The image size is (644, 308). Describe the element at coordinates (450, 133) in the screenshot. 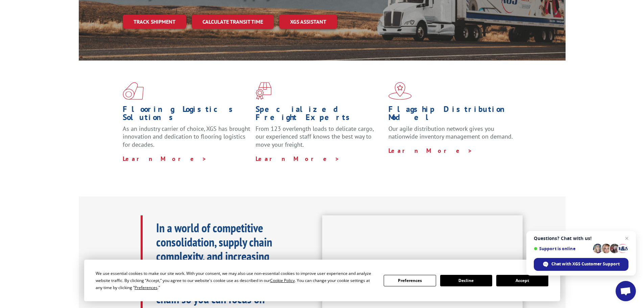

I see `span: Our agile distribution network gives you nationwide inventory management on demand.` at that location.